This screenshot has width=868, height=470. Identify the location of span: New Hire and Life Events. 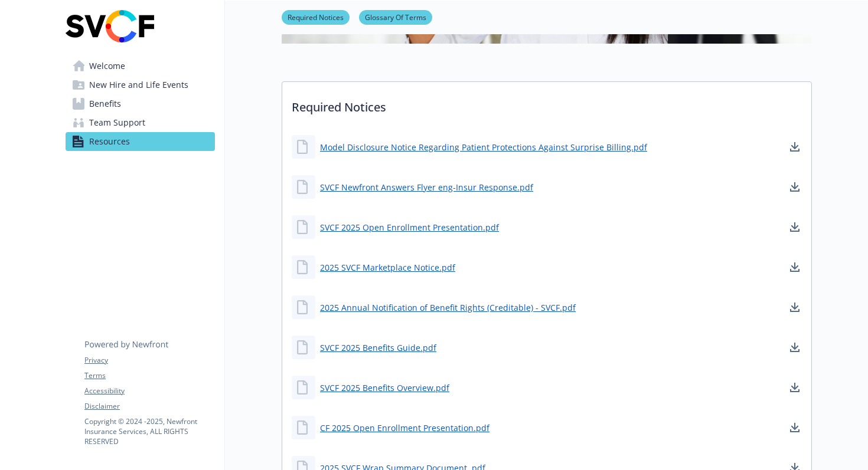
(139, 85).